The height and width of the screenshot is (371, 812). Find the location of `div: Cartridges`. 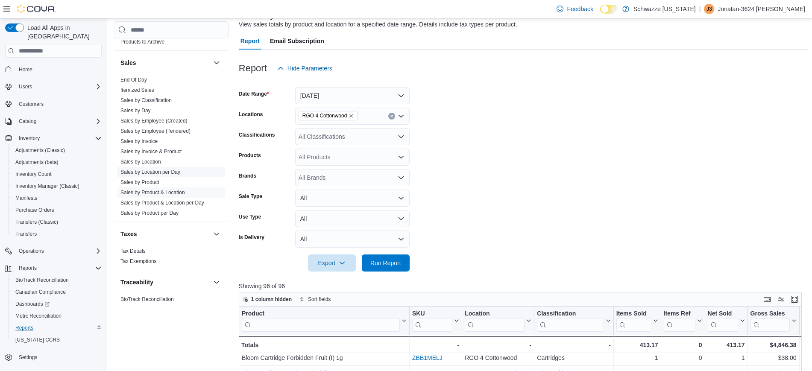

div: Cartridges is located at coordinates (574, 358).